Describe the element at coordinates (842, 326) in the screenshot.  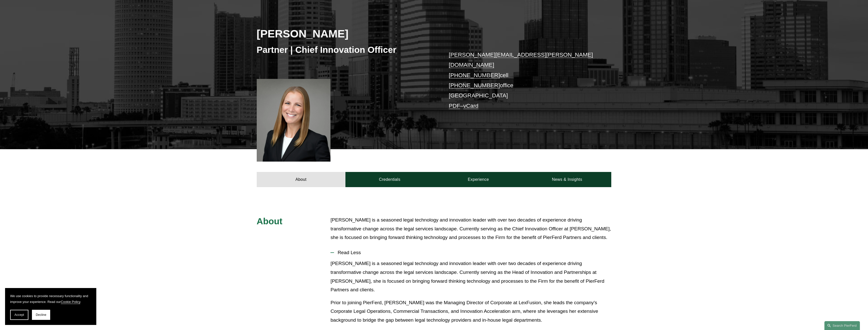
I see `a: Search this site` at that location.